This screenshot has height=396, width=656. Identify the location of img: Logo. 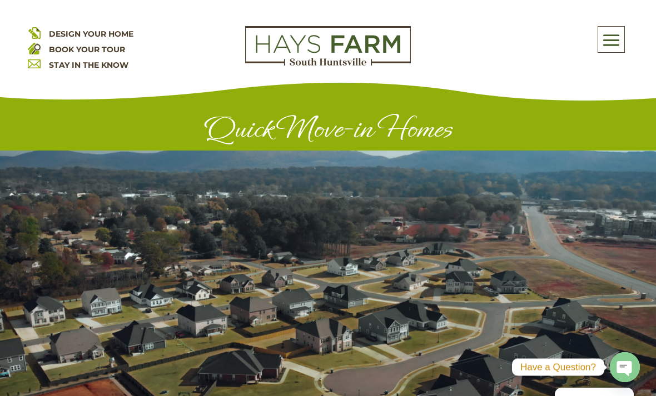
(328, 46).